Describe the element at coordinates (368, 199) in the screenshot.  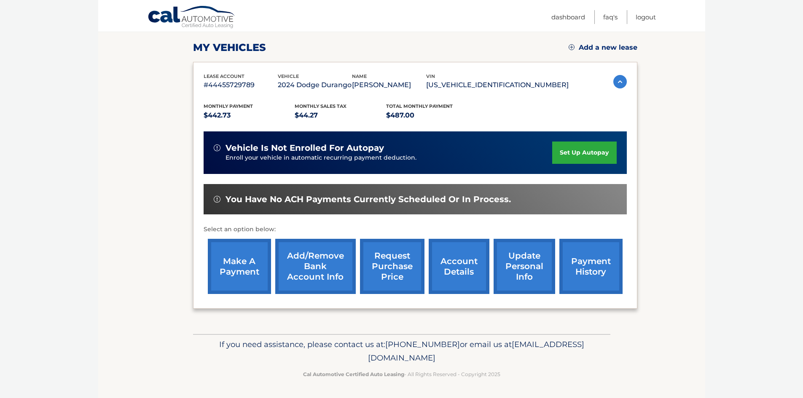
I see `span: You have no ACH payments currently scheduled or in process.` at that location.